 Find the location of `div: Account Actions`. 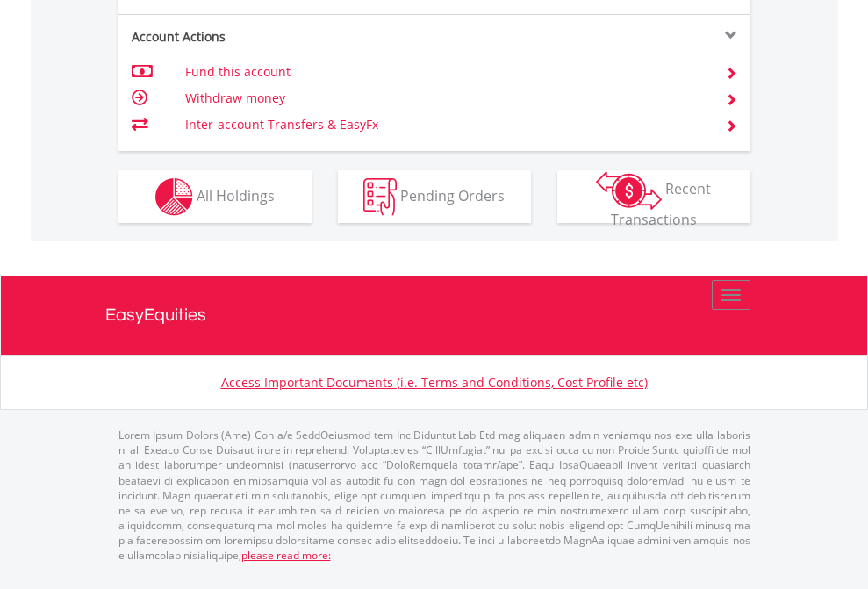

div: Account Actions is located at coordinates (276, 37).